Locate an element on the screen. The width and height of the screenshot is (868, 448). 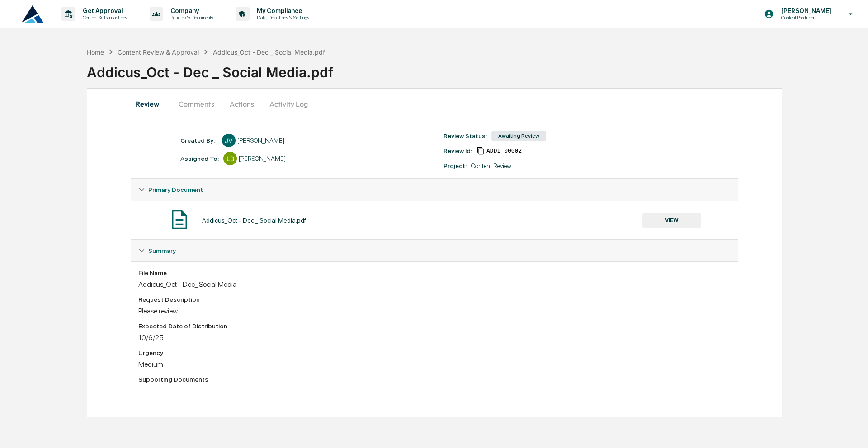
div: Created By: ‎ ‎ is located at coordinates (199, 141).